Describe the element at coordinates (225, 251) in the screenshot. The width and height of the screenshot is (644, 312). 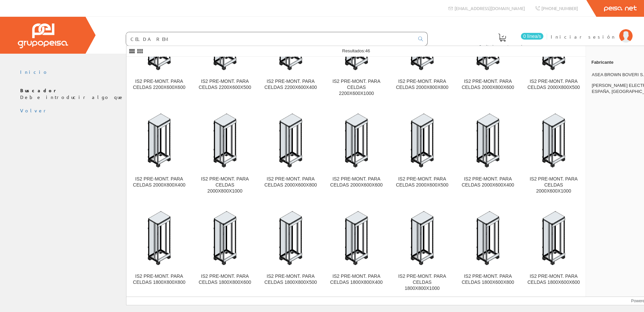
I see `a: IS2 PRE-MONT. PARA CELDAS 1800X800X600 IS2 PRE-MONT. PARA CELDAS 1800X800X600` at that location.